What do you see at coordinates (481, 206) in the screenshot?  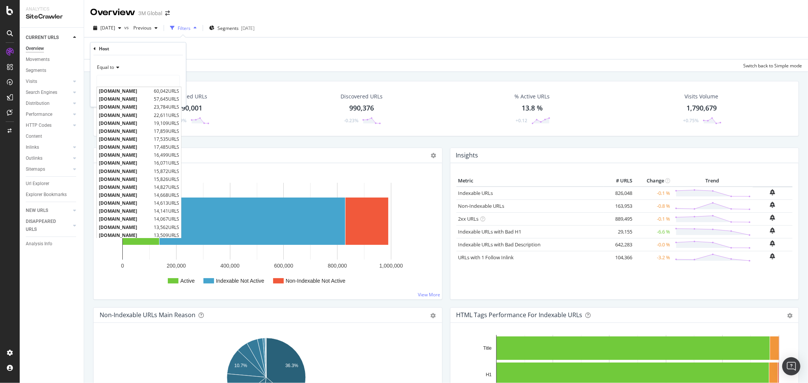 I see `a: Non-Indexable URLs` at bounding box center [481, 206].